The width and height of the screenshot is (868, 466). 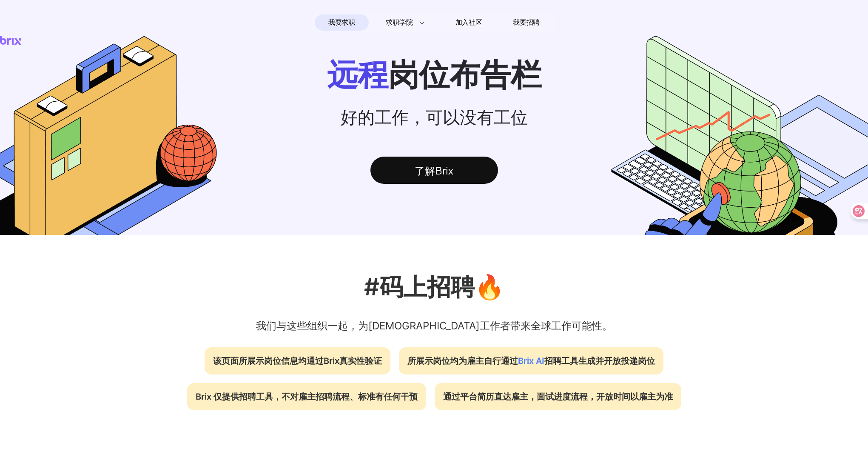 What do you see at coordinates (558, 396) in the screenshot?
I see `div: 通过平台简历直达雇主，面试进度流程，开放时间以雇主为准` at bounding box center [558, 396].